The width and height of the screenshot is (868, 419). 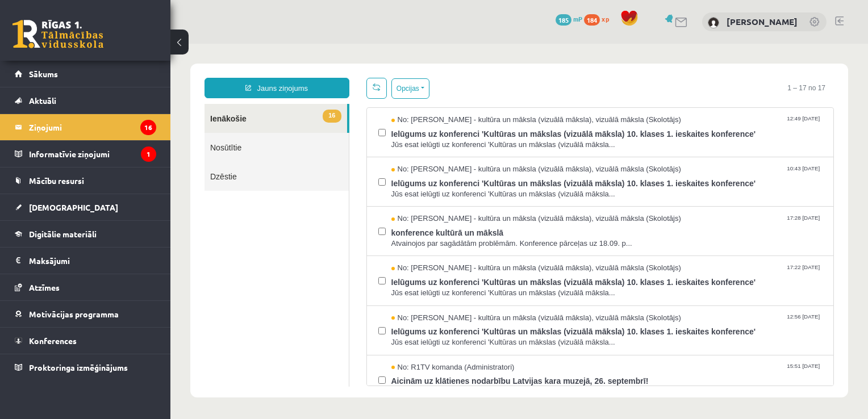 I want to click on a: 185 mP, so click(x=569, y=19).